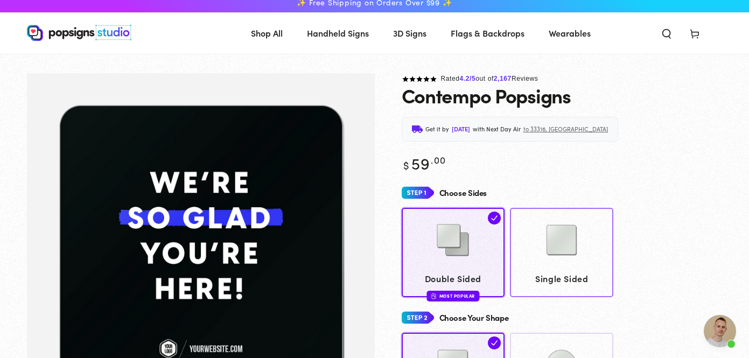 This screenshot has width=749, height=358. What do you see at coordinates (453, 278) in the screenshot?
I see `span: Double Sided` at bounding box center [453, 278].